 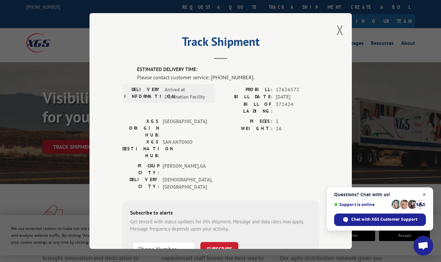 What do you see at coordinates (380, 220) in the screenshot?
I see `div: Chat with XGS Customer Support` at bounding box center [380, 220].